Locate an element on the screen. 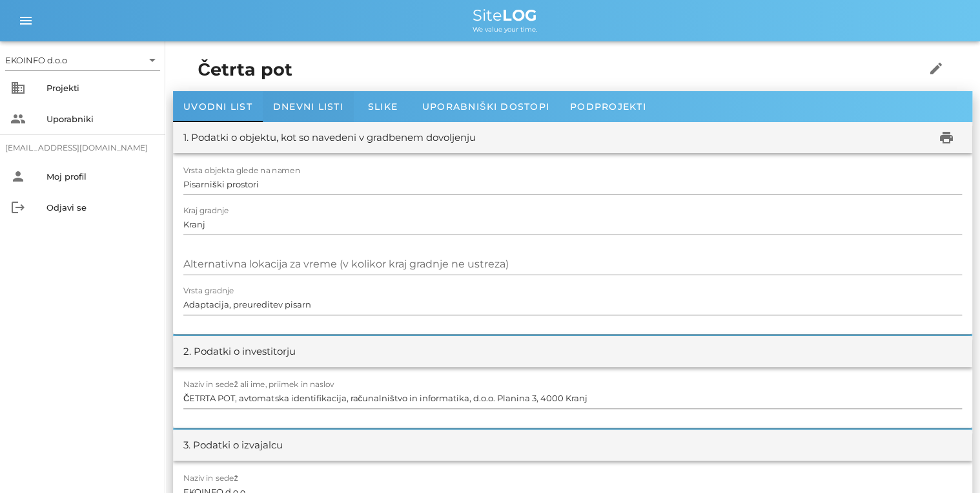 Image resolution: width=980 pixels, height=493 pixels. label: Naziv in sedež is located at coordinates (211, 478).